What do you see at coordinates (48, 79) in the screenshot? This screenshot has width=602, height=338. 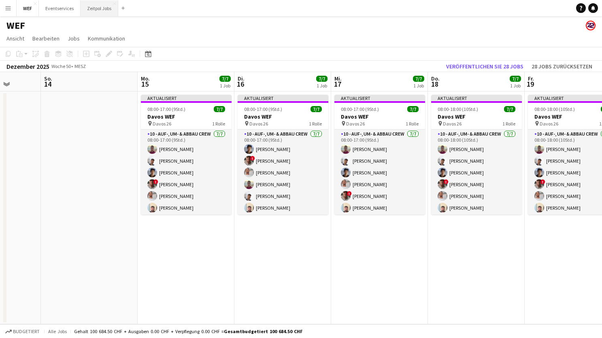 I see `span: So.` at bounding box center [48, 79].